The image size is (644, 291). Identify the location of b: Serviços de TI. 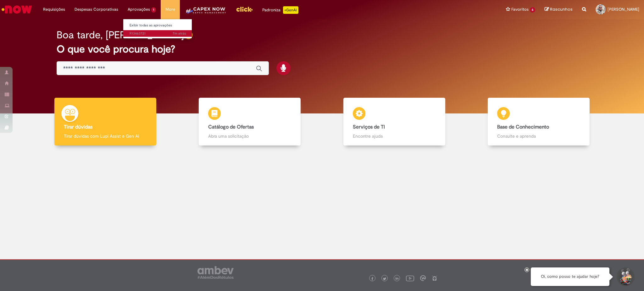
(368, 126).